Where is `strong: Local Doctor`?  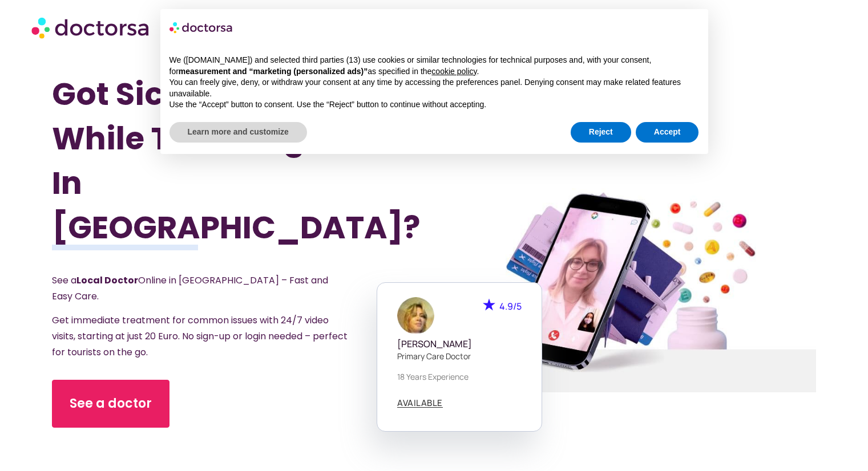
strong: Local Doctor is located at coordinates (107, 280).